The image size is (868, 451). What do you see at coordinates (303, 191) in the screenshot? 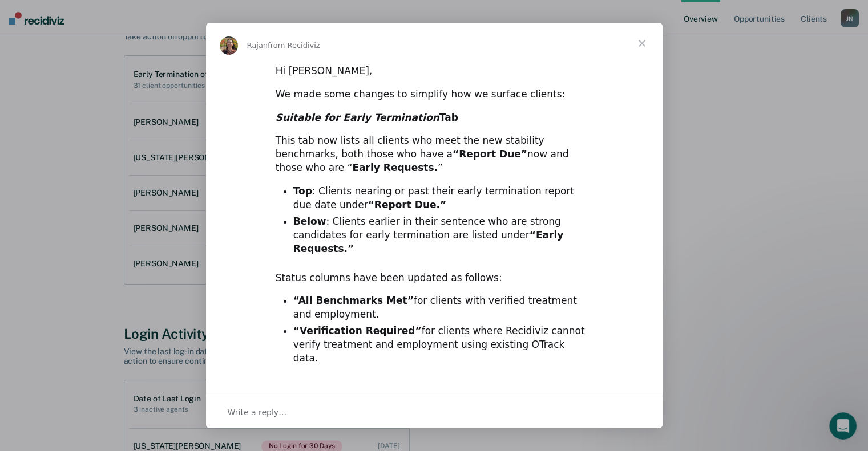
I see `b: Top` at bounding box center [303, 191].